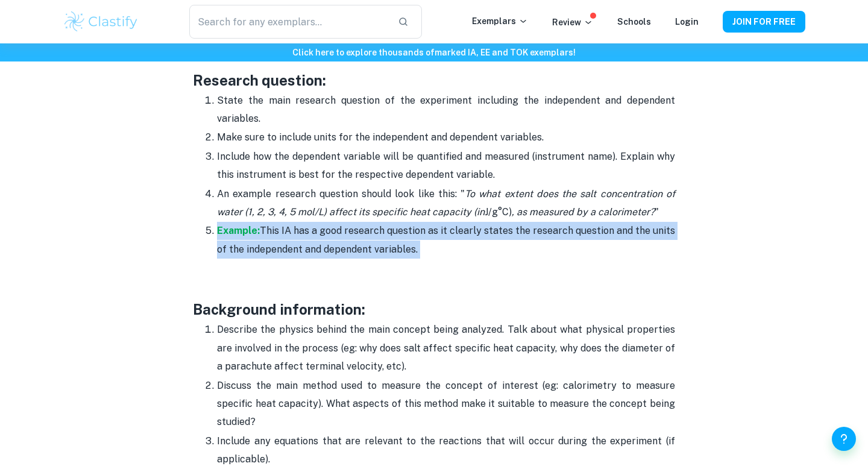 The image size is (868, 469). I want to click on p: Make sure to include units for the independent and dependent variables., so click(446, 137).